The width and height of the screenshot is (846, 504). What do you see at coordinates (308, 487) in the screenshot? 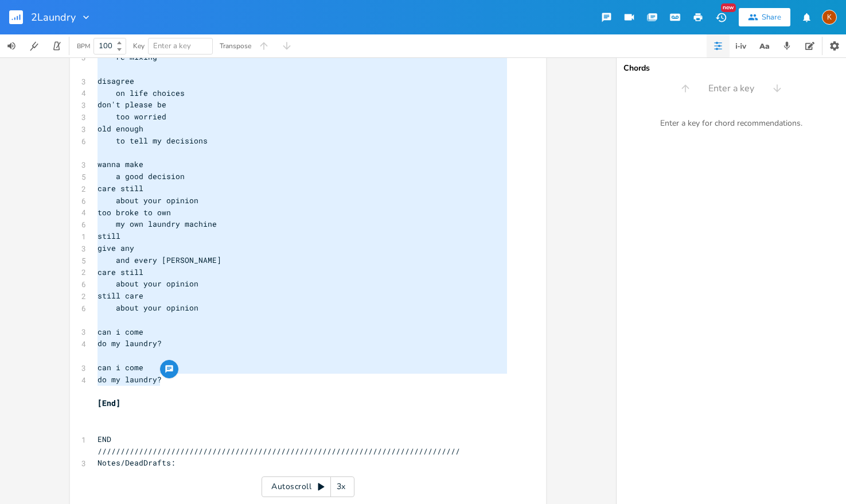
I see `div: Autoscroll` at bounding box center [308, 487].